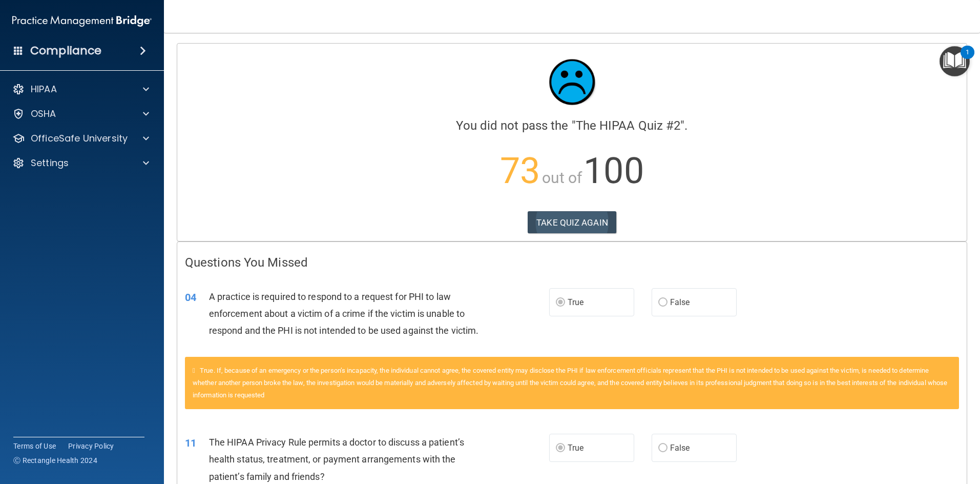  Describe the element at coordinates (955, 61) in the screenshot. I see `button: Open Resource Center, 1 new notification` at that location.